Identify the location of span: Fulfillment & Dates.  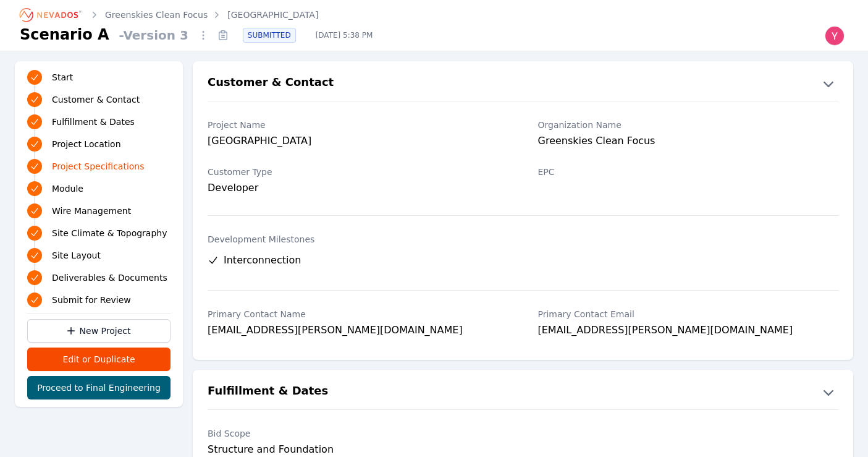
(93, 122).